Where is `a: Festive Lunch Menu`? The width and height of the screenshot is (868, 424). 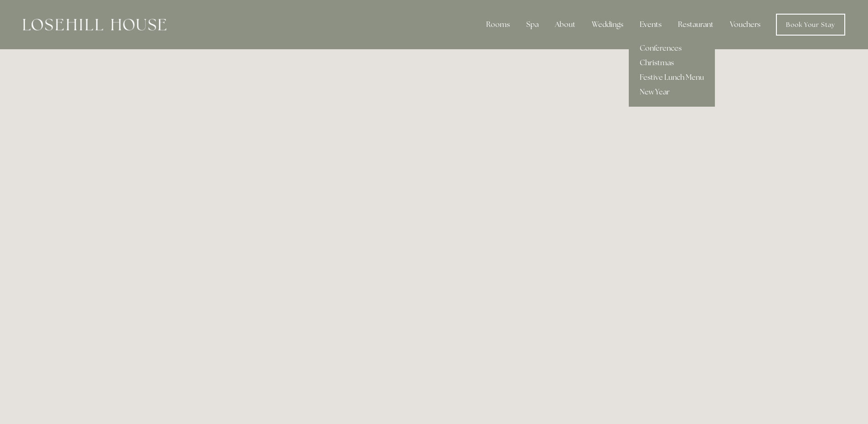 a: Festive Lunch Menu is located at coordinates (671, 77).